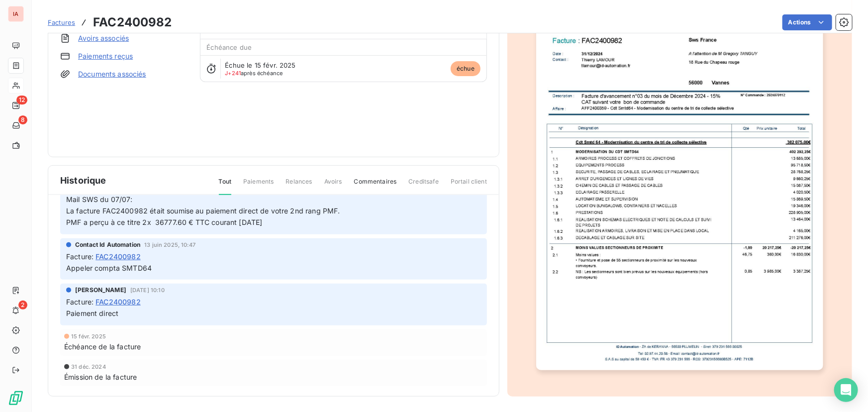  What do you see at coordinates (112, 74) in the screenshot?
I see `a: Documents associés` at bounding box center [112, 74].